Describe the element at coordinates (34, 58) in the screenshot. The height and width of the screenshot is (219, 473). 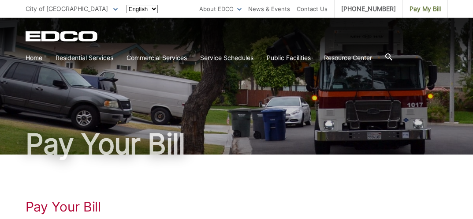
I see `a: Home` at that location.